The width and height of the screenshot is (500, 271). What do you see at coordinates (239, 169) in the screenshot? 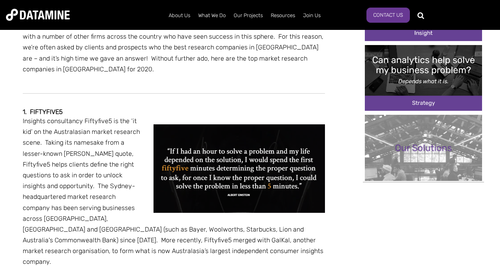
I see `img: fiftyfive5 albert einstein quote` at bounding box center [239, 169].